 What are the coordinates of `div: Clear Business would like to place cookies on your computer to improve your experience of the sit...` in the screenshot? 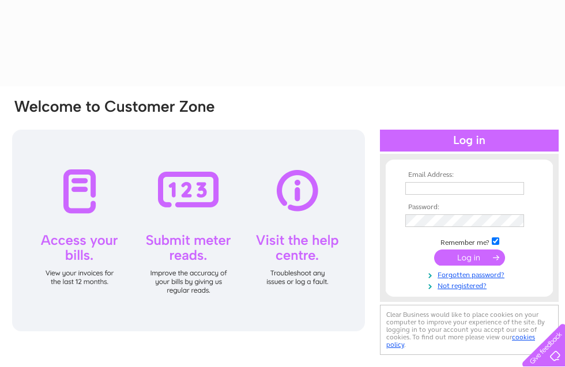 It's located at (469, 330).